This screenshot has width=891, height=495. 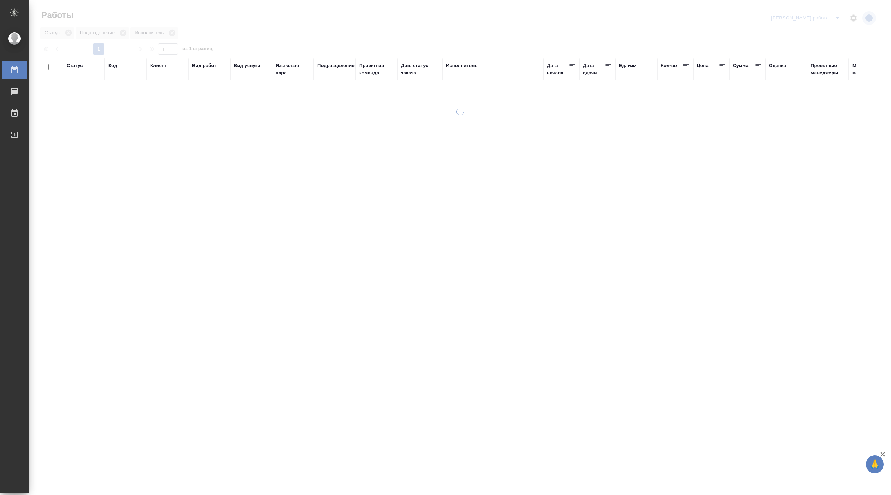 What do you see at coordinates (778, 66) in the screenshot?
I see `div: Оценка` at bounding box center [778, 66].